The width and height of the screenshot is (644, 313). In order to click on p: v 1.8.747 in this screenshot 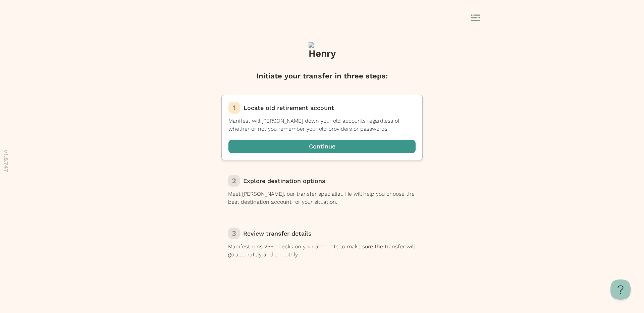, I will do `click(6, 161)`.